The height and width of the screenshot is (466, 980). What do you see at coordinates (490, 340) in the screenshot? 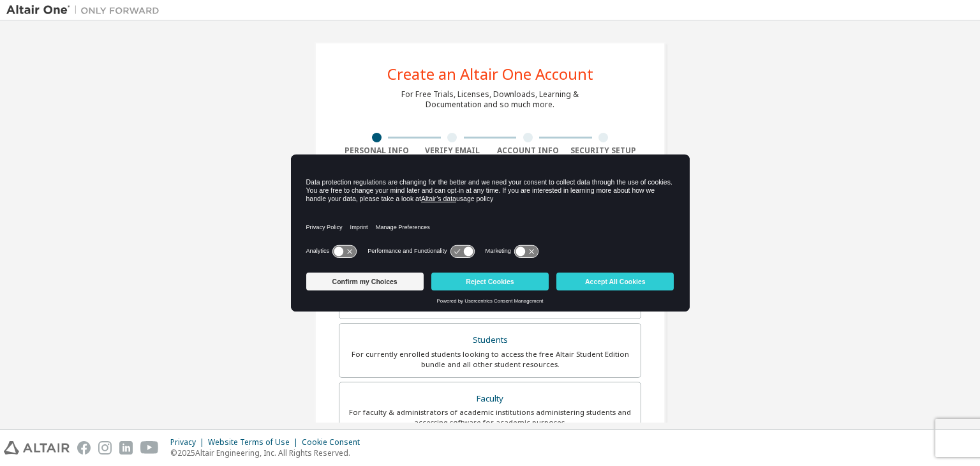
I see `div: Students` at bounding box center [490, 340].